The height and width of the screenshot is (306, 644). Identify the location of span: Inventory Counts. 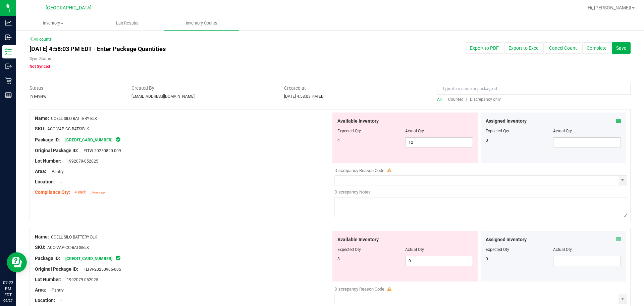
(202, 23).